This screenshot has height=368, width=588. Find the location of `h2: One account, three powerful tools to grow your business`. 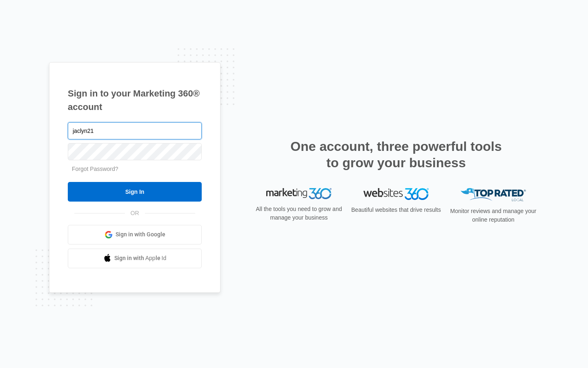

h2: One account, three powerful tools to grow your business is located at coordinates (396, 154).